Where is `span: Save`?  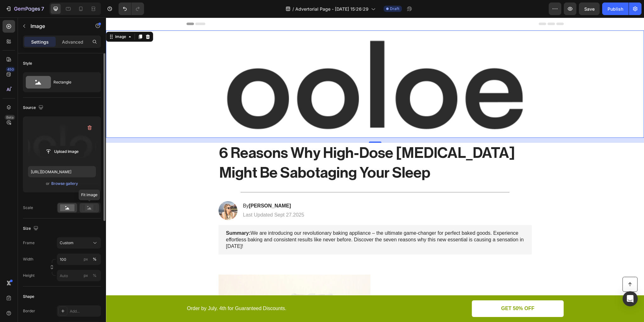 span: Save is located at coordinates (589, 9).